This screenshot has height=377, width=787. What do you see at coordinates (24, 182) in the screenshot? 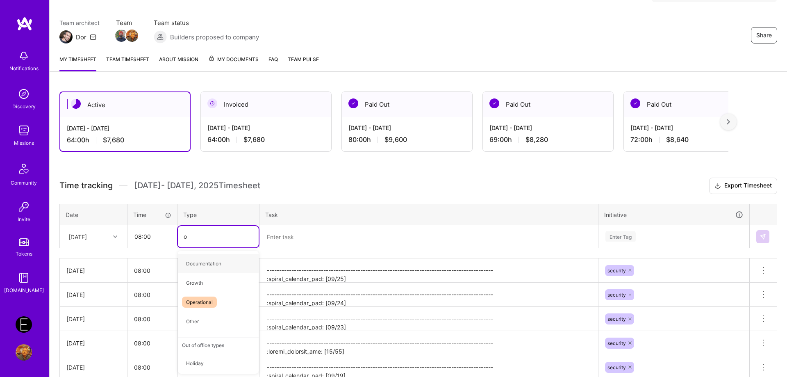
I see `div: Community` at bounding box center [24, 182].